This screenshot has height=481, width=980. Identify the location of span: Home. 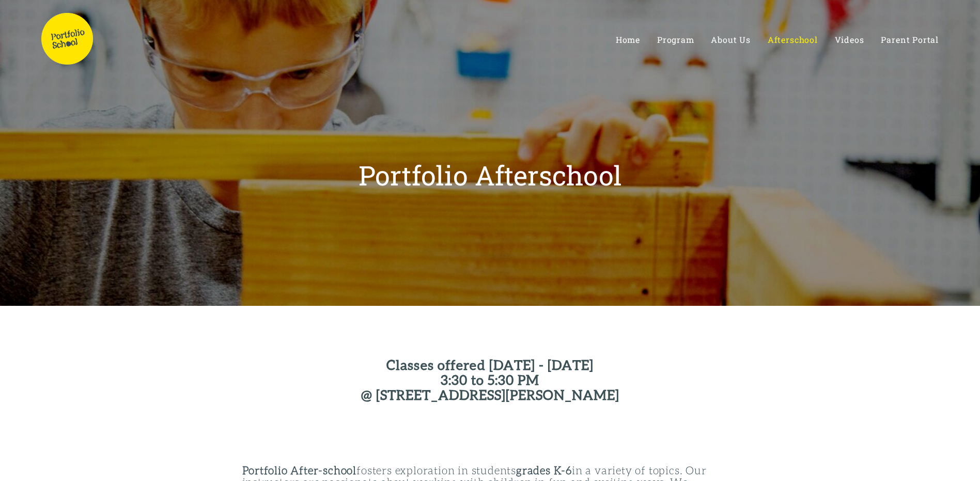
(628, 40).